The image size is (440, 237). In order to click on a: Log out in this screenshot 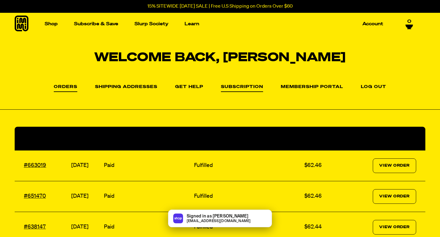, I will do `click(373, 87)`.